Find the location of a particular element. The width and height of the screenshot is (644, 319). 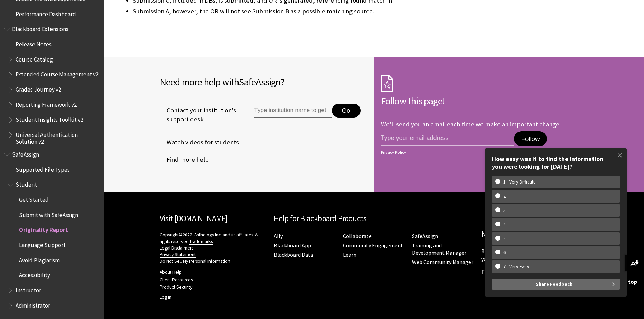

span: Language Support is located at coordinates (42, 244).